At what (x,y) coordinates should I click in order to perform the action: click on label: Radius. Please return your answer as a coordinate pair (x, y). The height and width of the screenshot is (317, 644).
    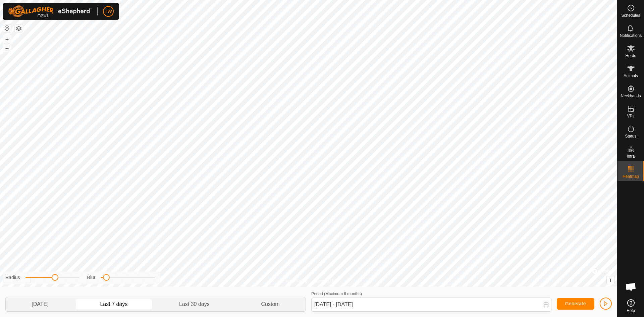
    Looking at the image, I should click on (13, 277).